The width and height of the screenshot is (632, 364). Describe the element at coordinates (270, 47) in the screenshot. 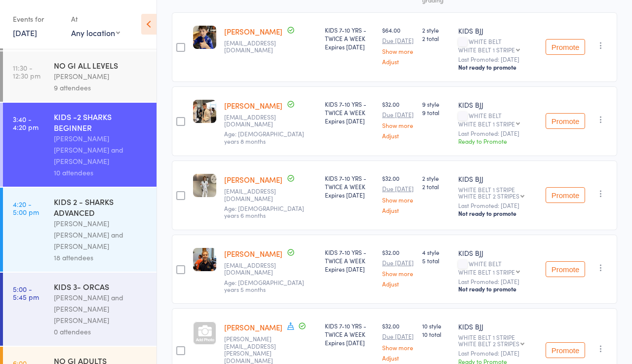

I see `small: deebon123@gmail.com` at that location.